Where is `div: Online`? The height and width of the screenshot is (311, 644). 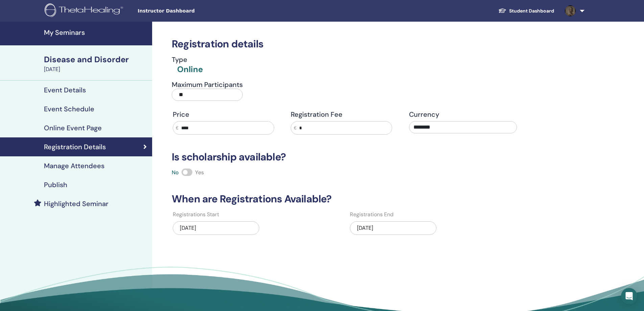 div: Online is located at coordinates (190, 69).